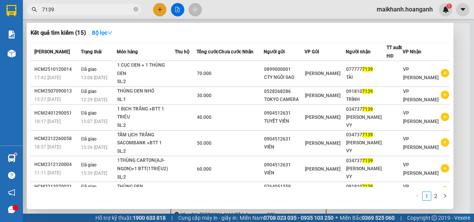  Describe the element at coordinates (427, 197) in the screenshot. I see `a: 1` at that location.